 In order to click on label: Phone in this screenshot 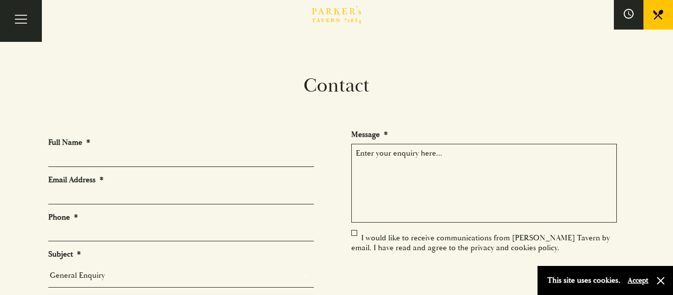, I will do `click(63, 217)`.